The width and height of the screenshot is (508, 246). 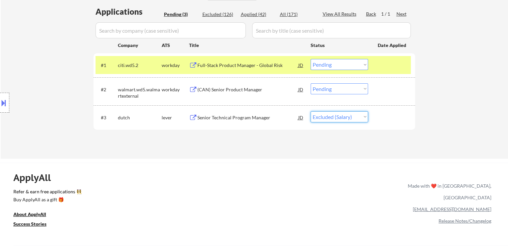 I want to click on div: Date Applied, so click(x=392, y=45).